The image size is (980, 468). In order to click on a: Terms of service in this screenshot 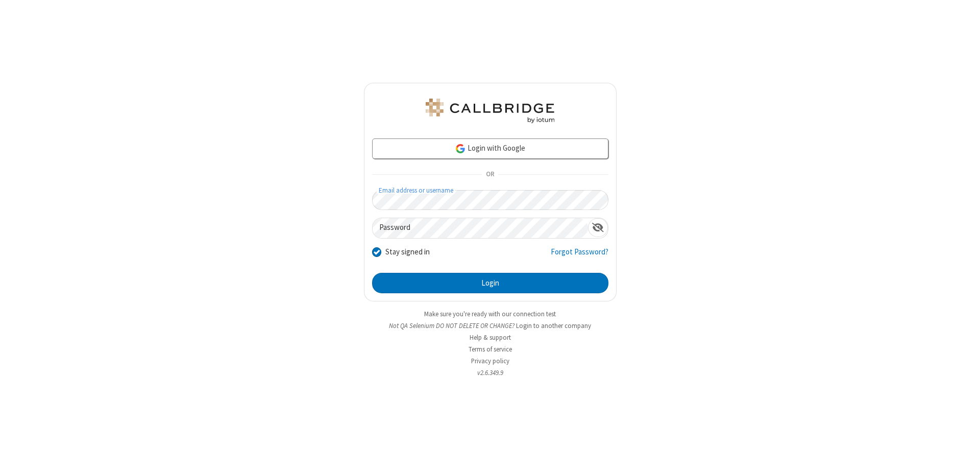, I will do `click(490, 348)`.